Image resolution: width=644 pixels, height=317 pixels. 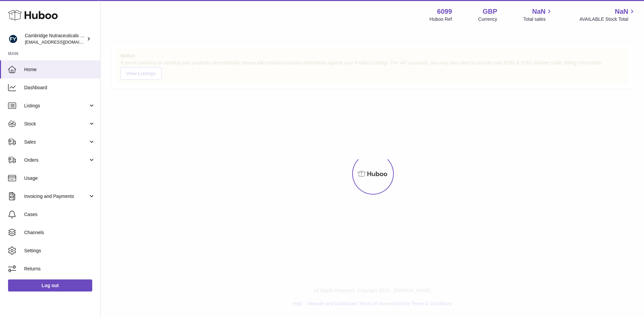 I want to click on span: AVAILABLE Stock Total, so click(x=607, y=19).